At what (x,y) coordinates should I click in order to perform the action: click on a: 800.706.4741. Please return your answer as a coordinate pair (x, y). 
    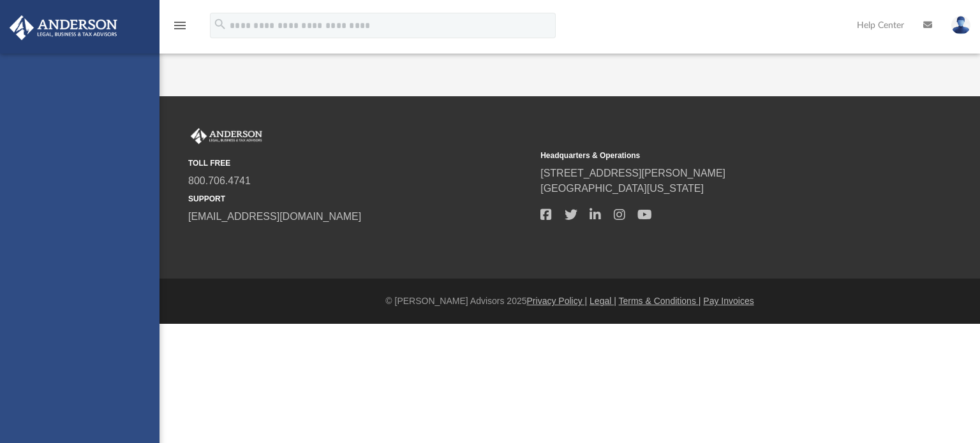
    Looking at the image, I should click on (219, 181).